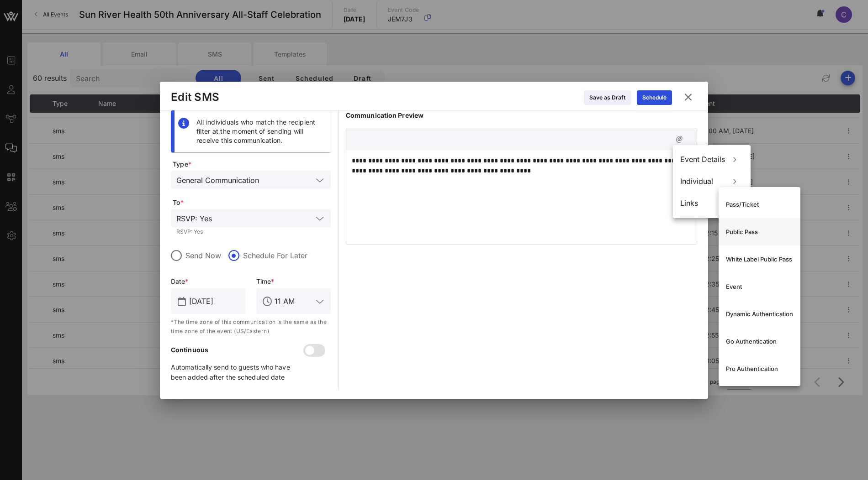 The image size is (868, 480). What do you see at coordinates (250, 327) in the screenshot?
I see `p: *The time zone of this communication is the same as the time zone of the event (US/Eastern)` at bounding box center [250, 327].